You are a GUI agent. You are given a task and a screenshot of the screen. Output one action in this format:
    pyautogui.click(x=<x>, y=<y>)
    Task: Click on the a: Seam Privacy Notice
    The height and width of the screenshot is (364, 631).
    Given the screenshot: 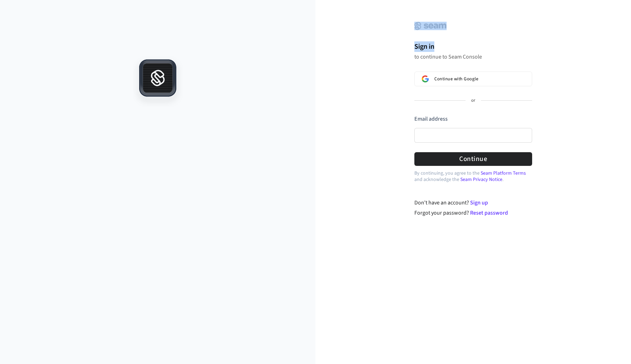 What is the action you would take?
    pyautogui.click(x=481, y=179)
    